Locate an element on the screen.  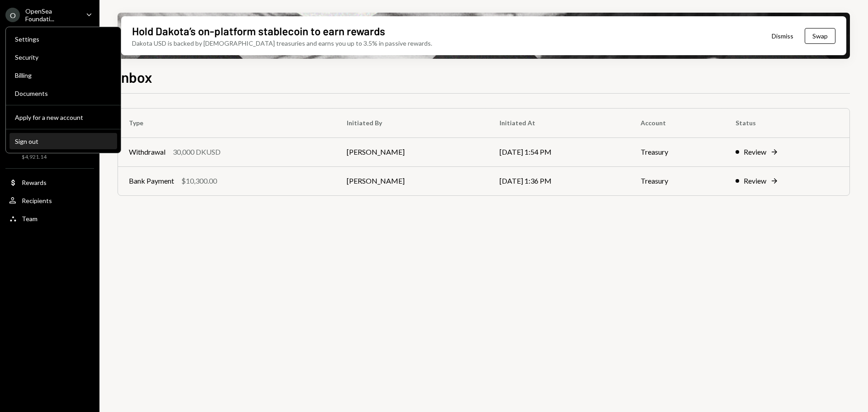
button: Apply for a new account is located at coordinates (63, 118).